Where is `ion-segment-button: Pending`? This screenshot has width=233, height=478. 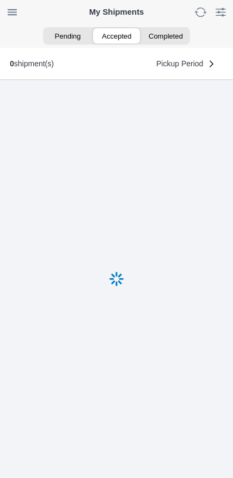
ion-segment-button: Pending is located at coordinates (67, 36).